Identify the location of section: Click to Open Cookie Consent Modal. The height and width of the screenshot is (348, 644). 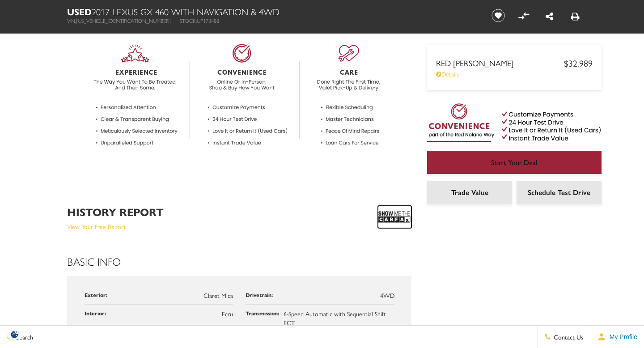
(15, 334).